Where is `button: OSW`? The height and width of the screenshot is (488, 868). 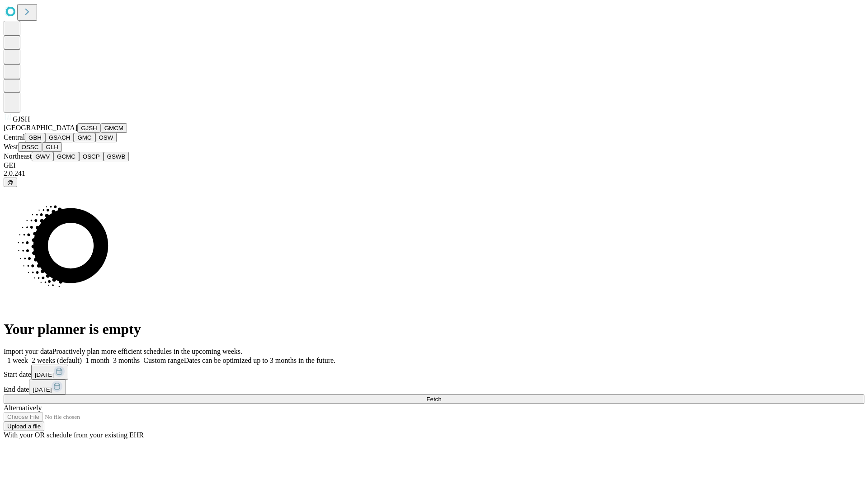
button: OSW is located at coordinates (106, 137).